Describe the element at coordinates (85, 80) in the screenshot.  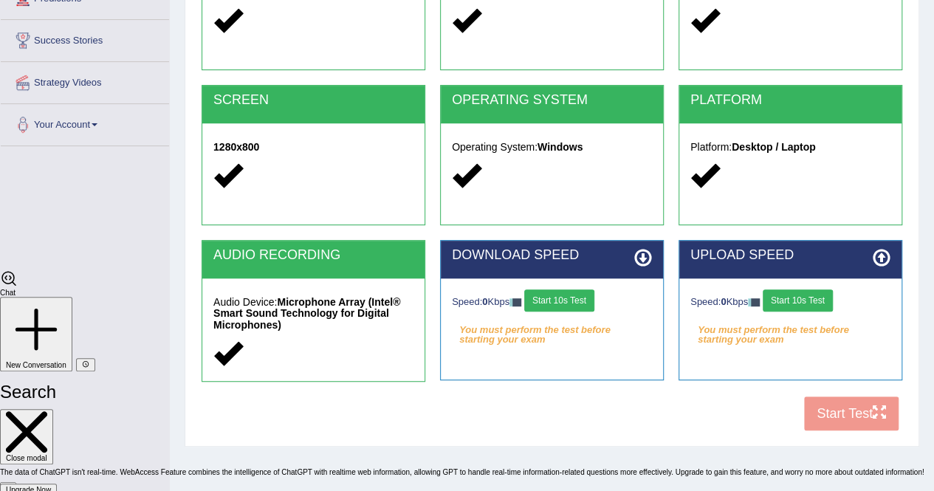
I see `a: Strategy Videos` at that location.